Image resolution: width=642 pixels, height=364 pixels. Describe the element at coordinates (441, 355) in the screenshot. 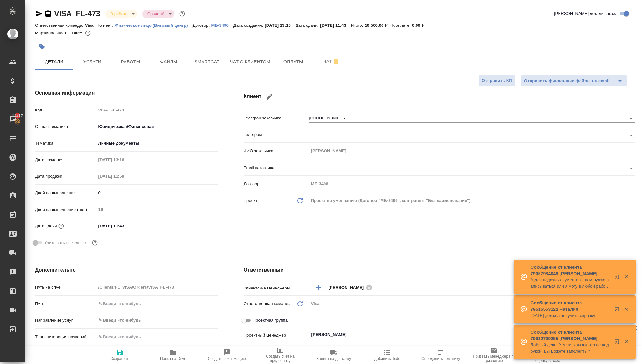

I see `button: Определить тематику` at that location.